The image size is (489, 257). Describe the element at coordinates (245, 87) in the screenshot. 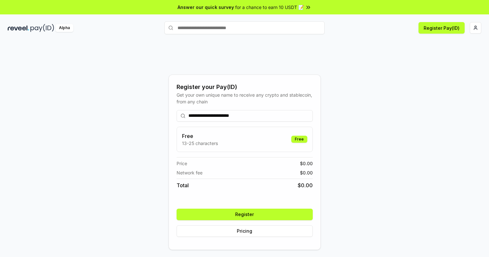

I see `div: Register your Pay(ID)` at that location.